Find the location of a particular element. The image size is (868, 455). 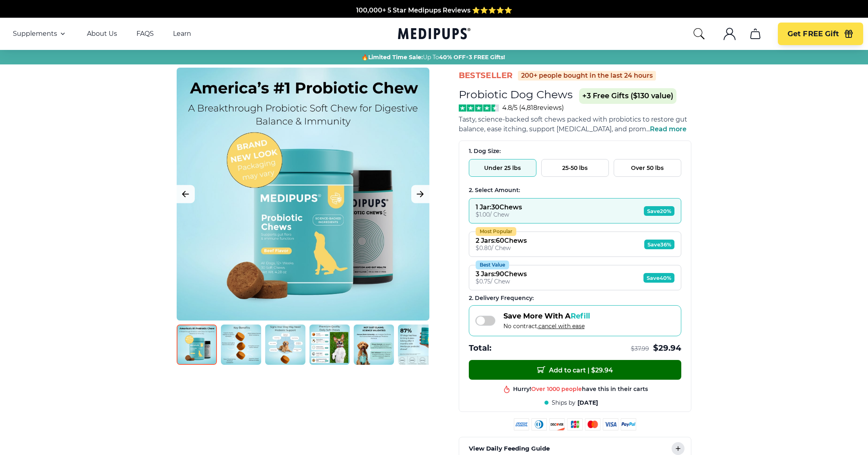

span: Ships by is located at coordinates (563, 403).